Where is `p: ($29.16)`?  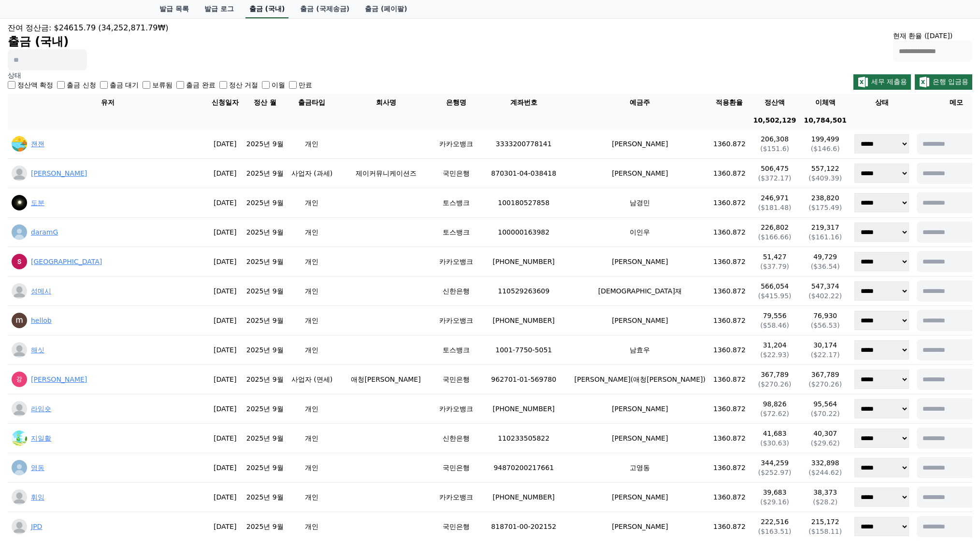
p: ($29.16) is located at coordinates (774, 503).